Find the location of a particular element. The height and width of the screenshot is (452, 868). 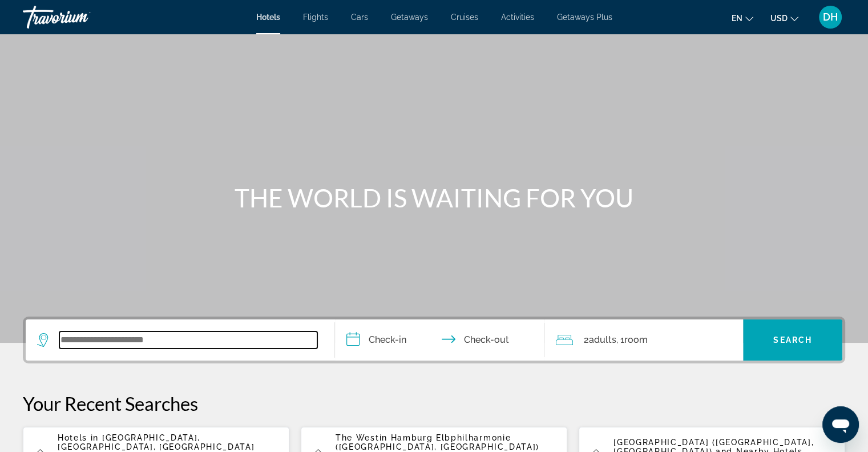

span: Hotels in is located at coordinates (78, 438).